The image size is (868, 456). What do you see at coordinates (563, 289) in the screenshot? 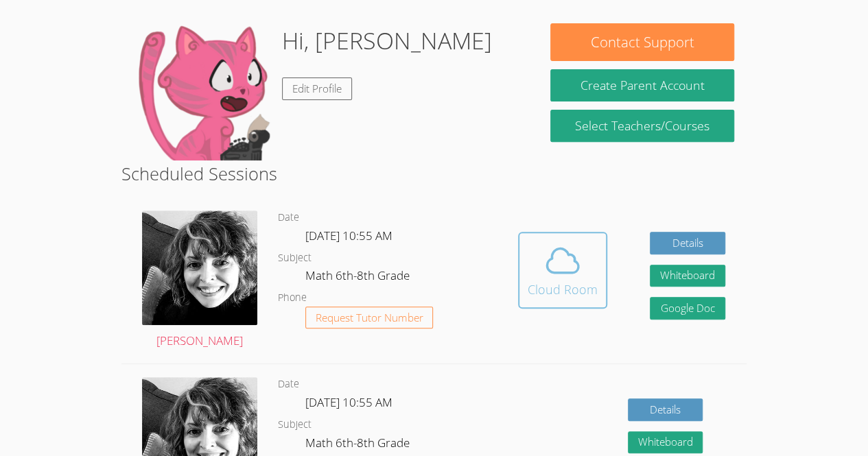
I see `div: Cloud Room` at bounding box center [563, 289].